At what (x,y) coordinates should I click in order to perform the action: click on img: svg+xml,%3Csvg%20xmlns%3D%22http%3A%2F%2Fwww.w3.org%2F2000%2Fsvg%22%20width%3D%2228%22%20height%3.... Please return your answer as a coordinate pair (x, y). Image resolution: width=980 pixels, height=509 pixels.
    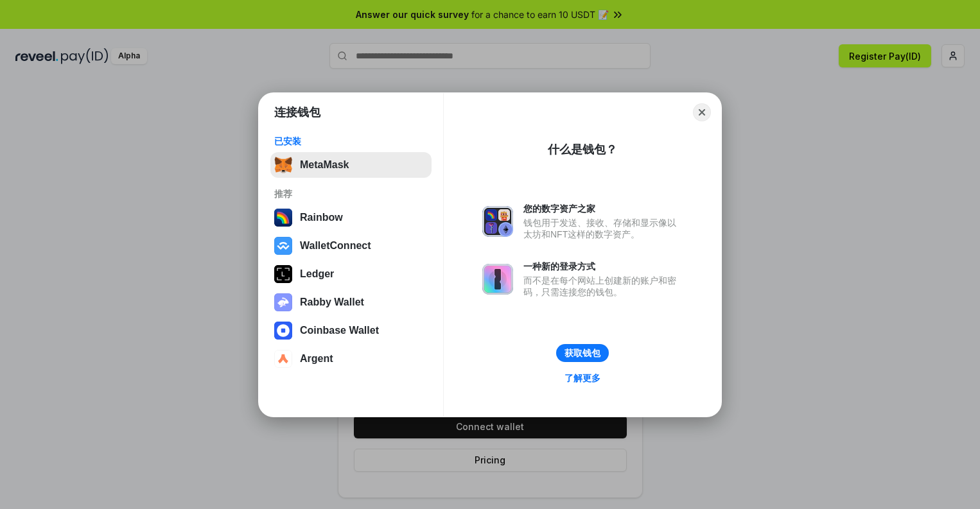
    Looking at the image, I should click on (283, 275).